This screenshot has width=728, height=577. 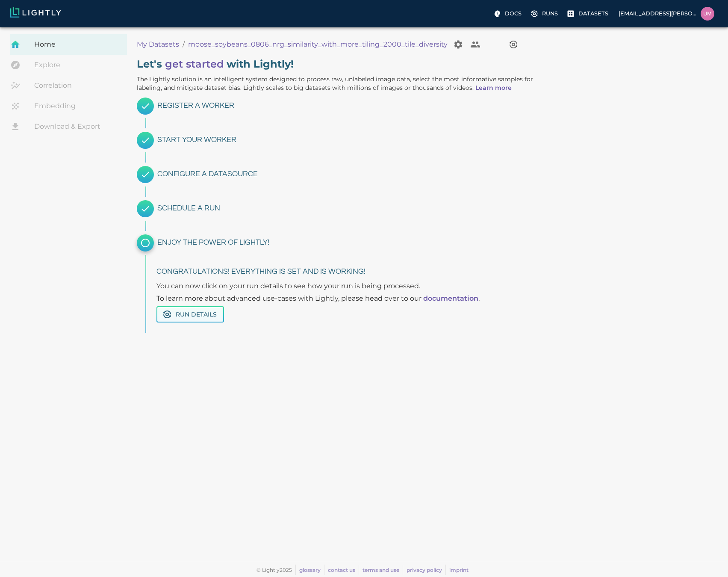 I want to click on img: uma.govindarajan@bluerivertech.com, so click(x=707, y=14).